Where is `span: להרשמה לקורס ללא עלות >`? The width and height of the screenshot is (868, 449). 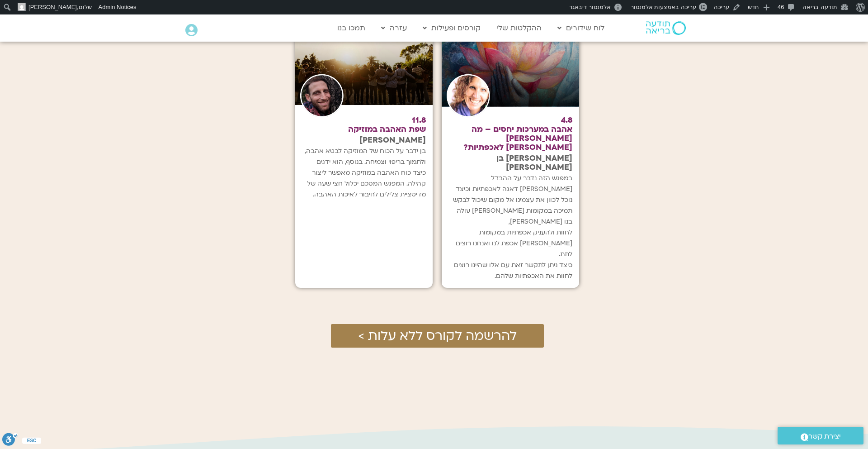
span: להרשמה לקורס ללא עלות > is located at coordinates (437, 335).